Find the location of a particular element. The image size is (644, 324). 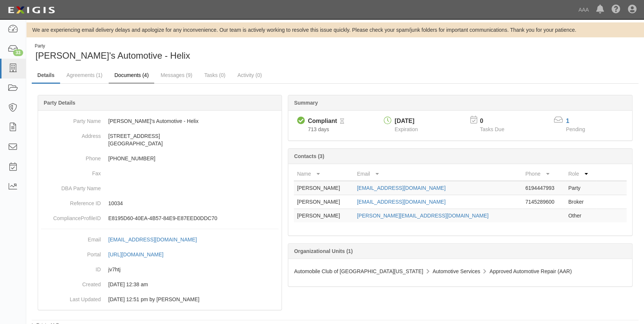

p: 0 is located at coordinates (496, 121).